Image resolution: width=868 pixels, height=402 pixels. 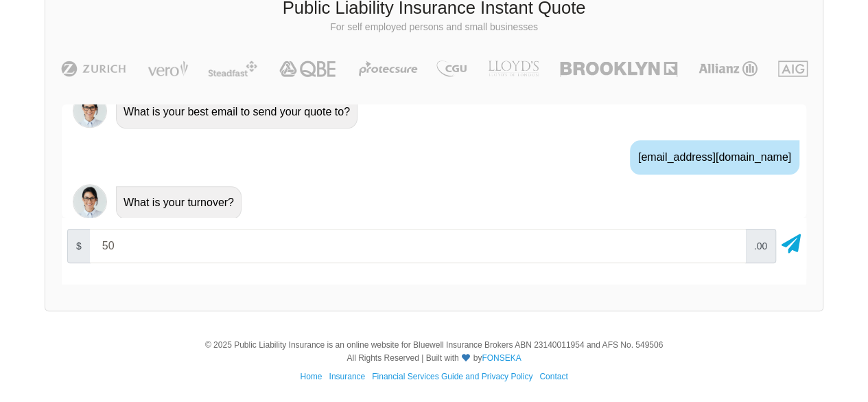 I want to click on img: QBE | Public Liability Insurance, so click(x=308, y=69).